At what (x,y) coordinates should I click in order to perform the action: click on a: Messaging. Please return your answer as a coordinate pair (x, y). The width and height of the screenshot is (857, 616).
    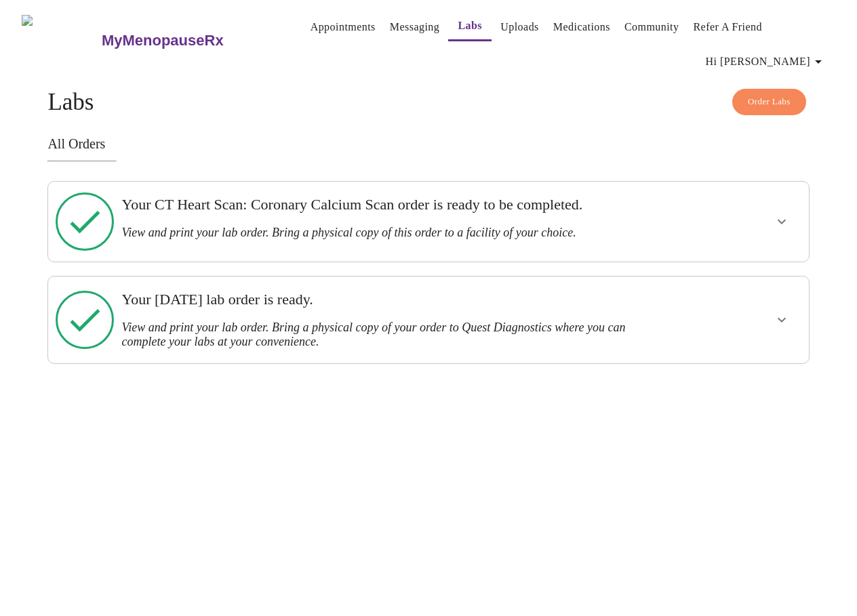
    Looking at the image, I should click on (414, 28).